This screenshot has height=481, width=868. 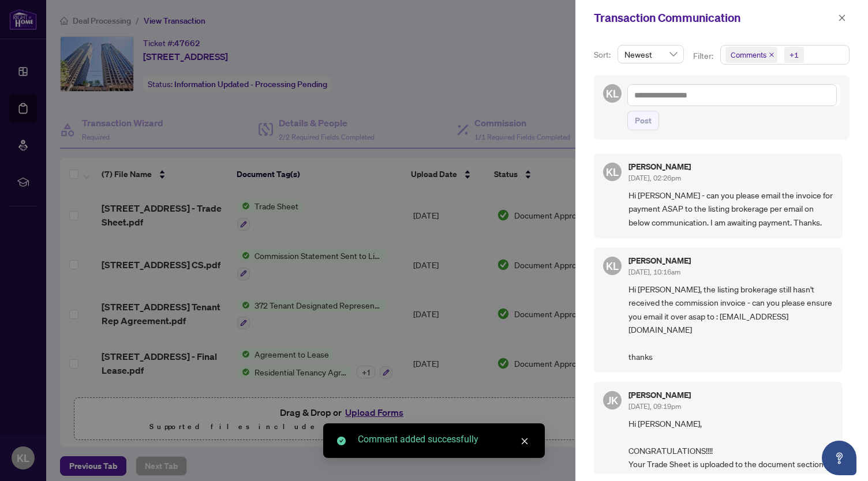 What do you see at coordinates (341, 441) in the screenshot?
I see `span: check-circle` at bounding box center [341, 441].